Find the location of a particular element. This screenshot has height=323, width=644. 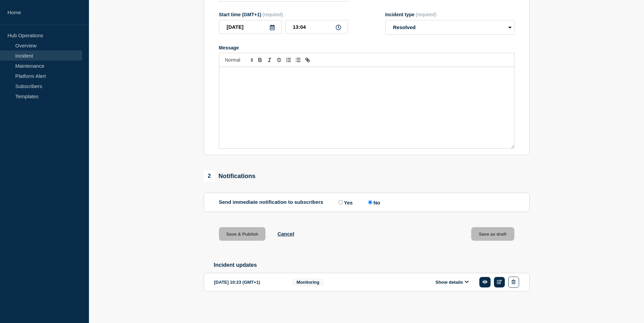

span: Monitoring is located at coordinates (308, 282).